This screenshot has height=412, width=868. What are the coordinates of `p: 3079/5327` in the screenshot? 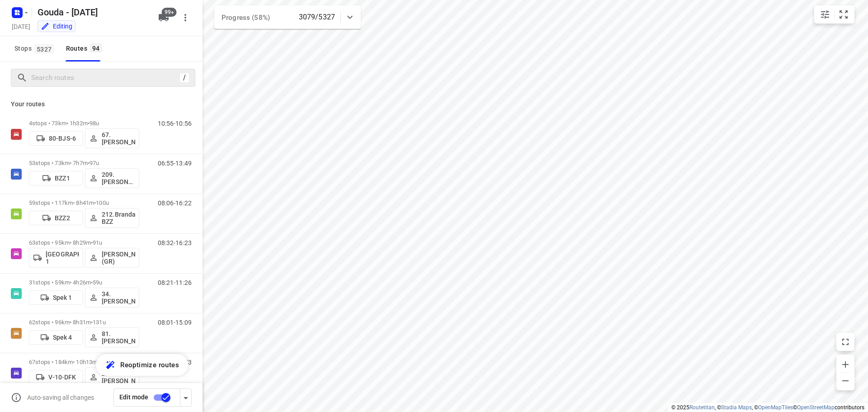 It's located at (317, 17).